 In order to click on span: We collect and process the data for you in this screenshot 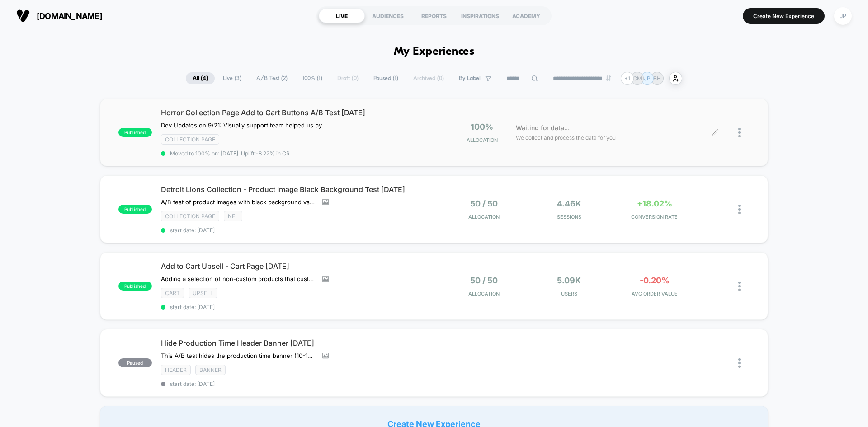, I will do `click(566, 137)`.